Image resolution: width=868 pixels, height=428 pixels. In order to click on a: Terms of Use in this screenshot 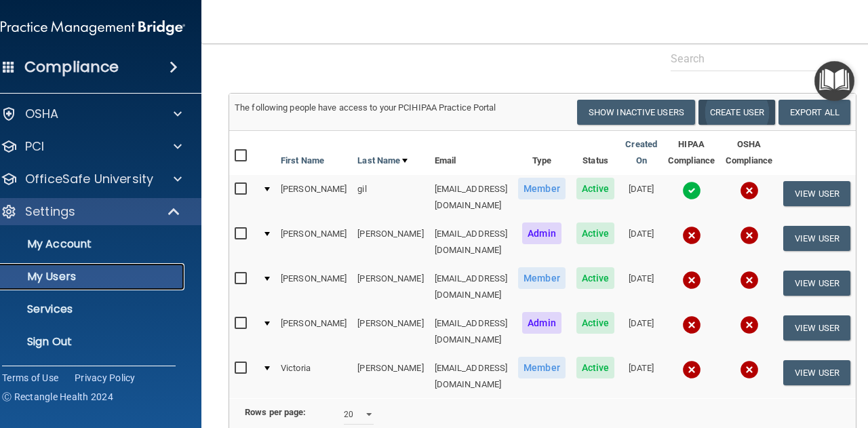, I will do `click(30, 378)`.